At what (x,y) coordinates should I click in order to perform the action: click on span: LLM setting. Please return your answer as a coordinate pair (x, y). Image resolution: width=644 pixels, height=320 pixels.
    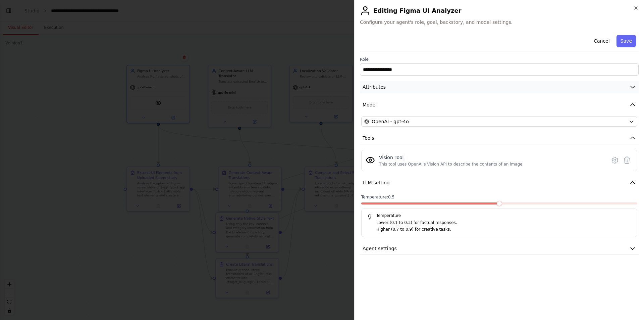
    Looking at the image, I should click on (376, 183).